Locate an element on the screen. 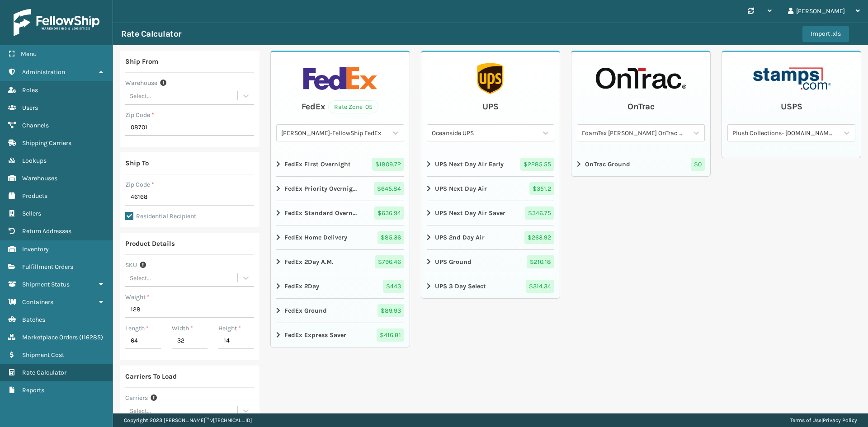 This screenshot has width=868, height=427. strong: FedEx Express Saver is located at coordinates (315, 335).